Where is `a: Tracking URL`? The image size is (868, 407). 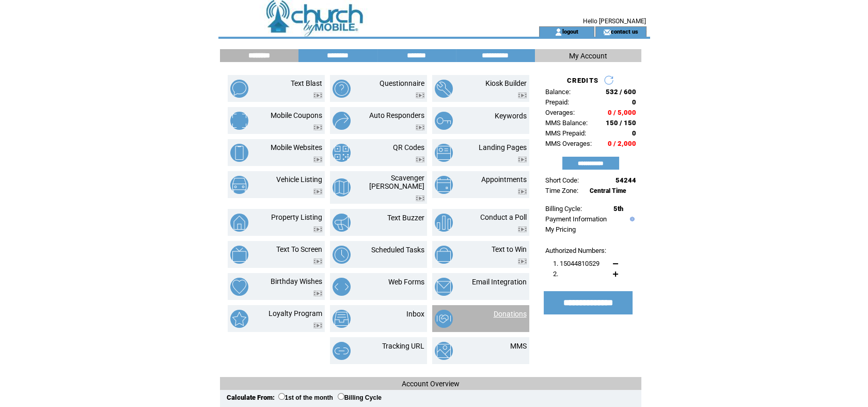 a: Tracking URL is located at coordinates (404, 346).